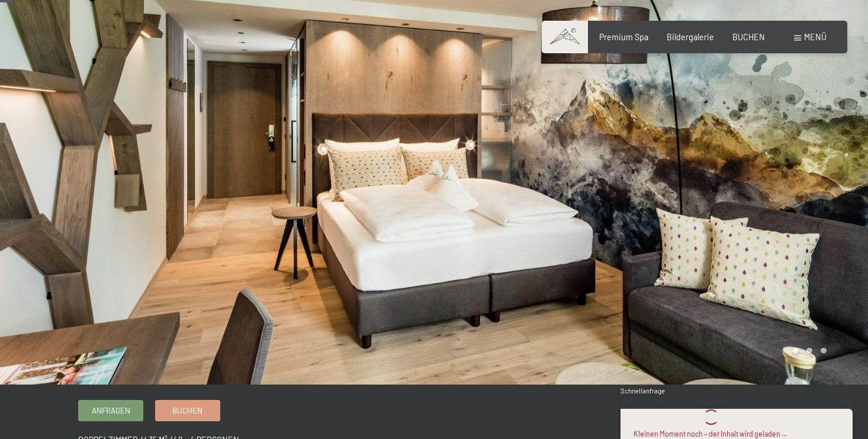  Describe the element at coordinates (111, 411) in the screenshot. I see `span: Anfragen` at that location.